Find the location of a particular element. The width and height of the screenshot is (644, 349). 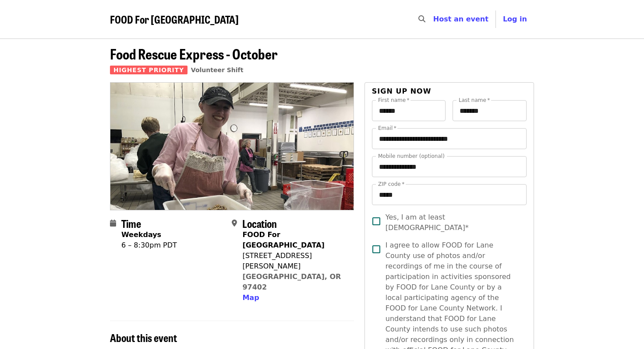

button: Log in is located at coordinates (515, 19).